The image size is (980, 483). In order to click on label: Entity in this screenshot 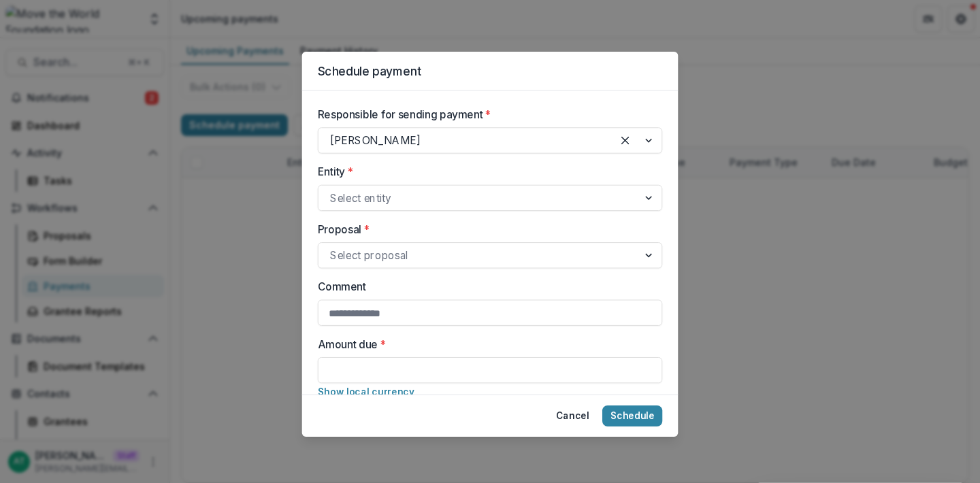, I will do `click(486, 171)`.